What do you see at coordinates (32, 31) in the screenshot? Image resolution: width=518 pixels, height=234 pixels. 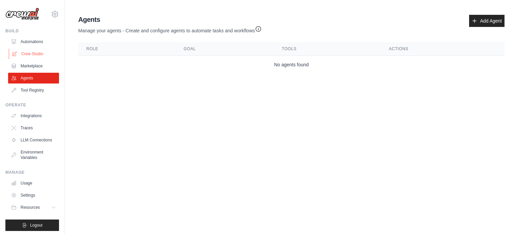 I see `div: Build` at bounding box center [32, 31].